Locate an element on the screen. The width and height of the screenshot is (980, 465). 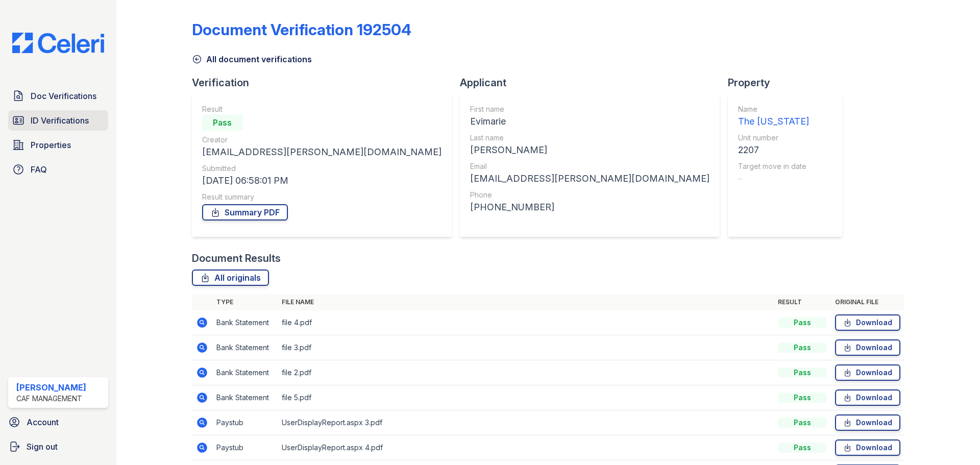
button: Sign out is located at coordinates (58, 446).